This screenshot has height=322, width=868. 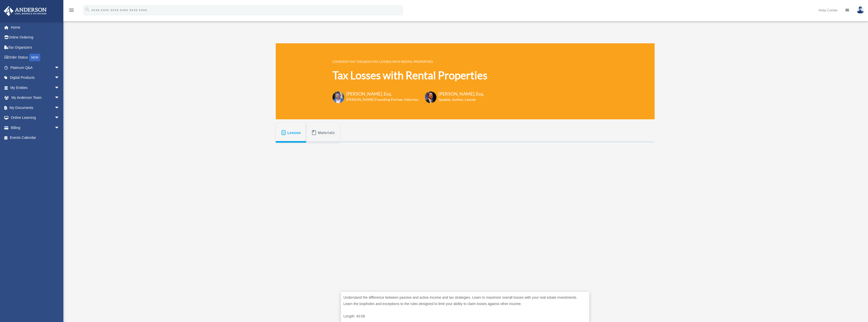 What do you see at coordinates (35, 118) in the screenshot?
I see `a: Online Learningarrow_drop_down` at bounding box center [35, 118].